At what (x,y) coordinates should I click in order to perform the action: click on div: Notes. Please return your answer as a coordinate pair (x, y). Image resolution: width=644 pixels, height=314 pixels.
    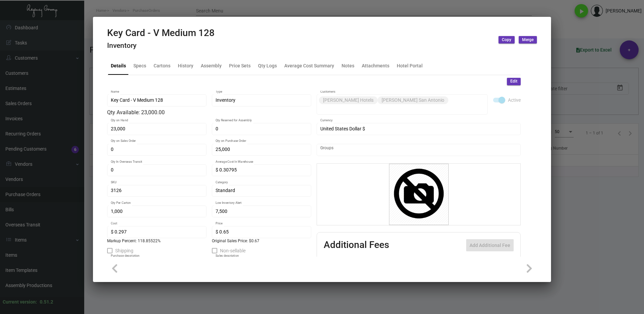
    Looking at the image, I should click on (348, 65).